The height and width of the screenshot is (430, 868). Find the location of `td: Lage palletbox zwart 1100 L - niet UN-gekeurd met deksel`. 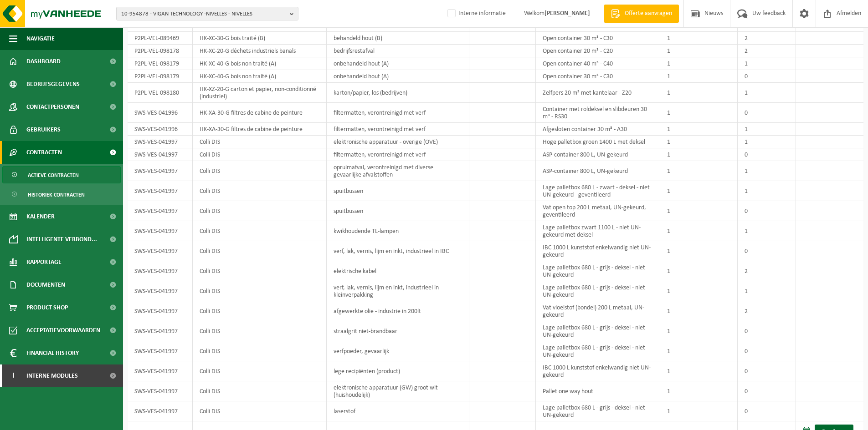

td: Lage palletbox zwart 1100 L - niet UN-gekeurd met deksel is located at coordinates (598, 231).